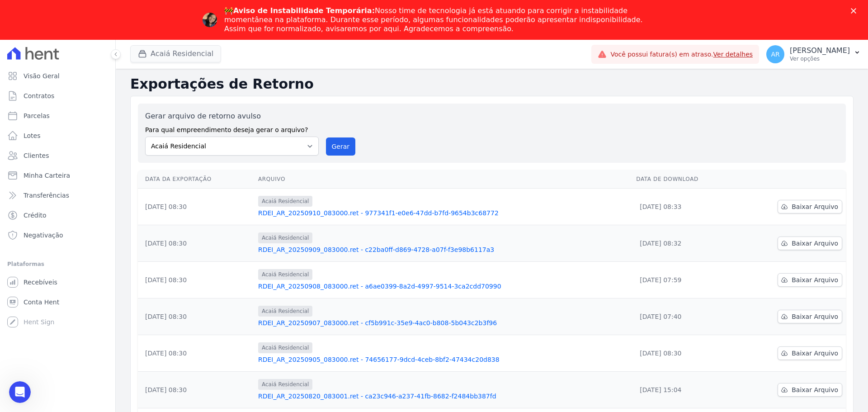 Image resolution: width=868 pixels, height=412 pixels. Describe the element at coordinates (57, 96) in the screenshot. I see `a: Contratos` at that location.